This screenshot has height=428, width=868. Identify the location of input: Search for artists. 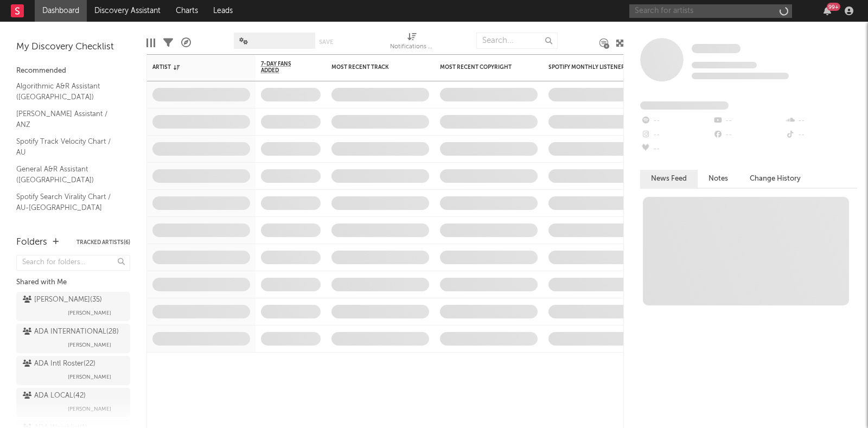
(711, 11).